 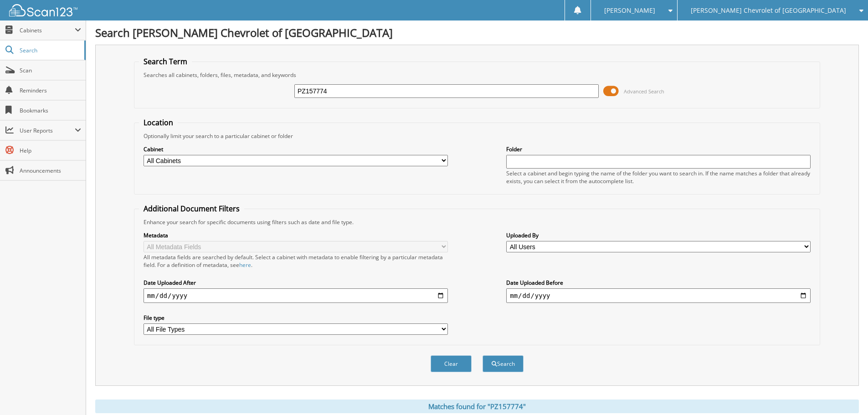 I want to click on label: Metadata, so click(x=296, y=235).